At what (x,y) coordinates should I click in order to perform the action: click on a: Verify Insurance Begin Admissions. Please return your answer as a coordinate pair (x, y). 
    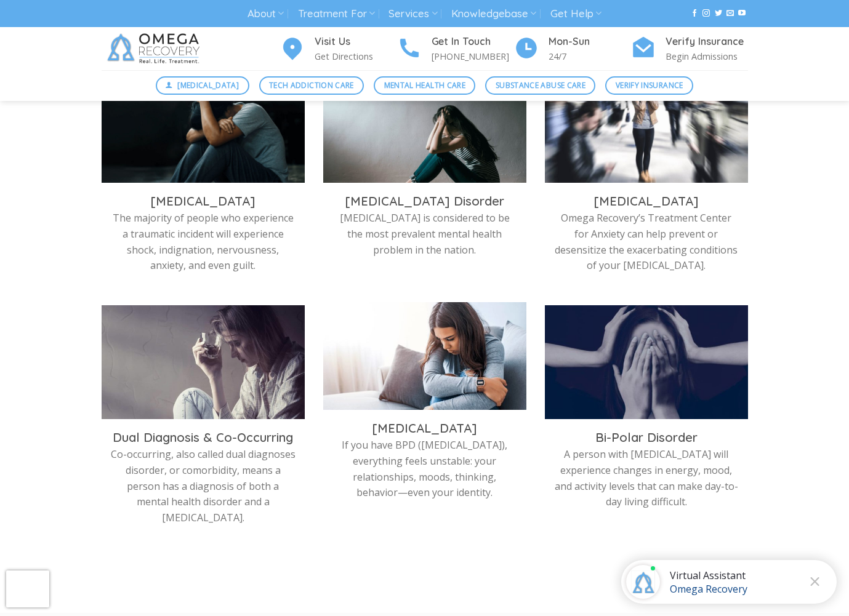
    Looking at the image, I should click on (689, 49).